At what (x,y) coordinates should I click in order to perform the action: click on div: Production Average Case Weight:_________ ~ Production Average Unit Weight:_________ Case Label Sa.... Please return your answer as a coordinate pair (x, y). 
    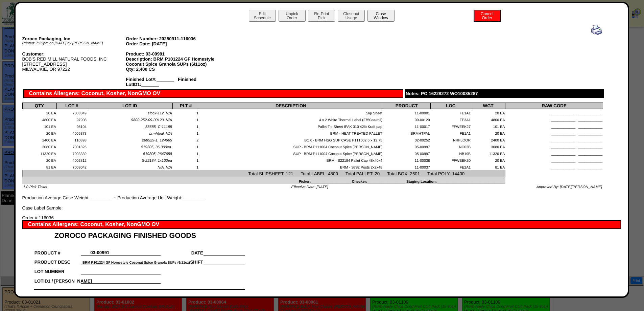
    Looking at the image, I should click on (312, 117).